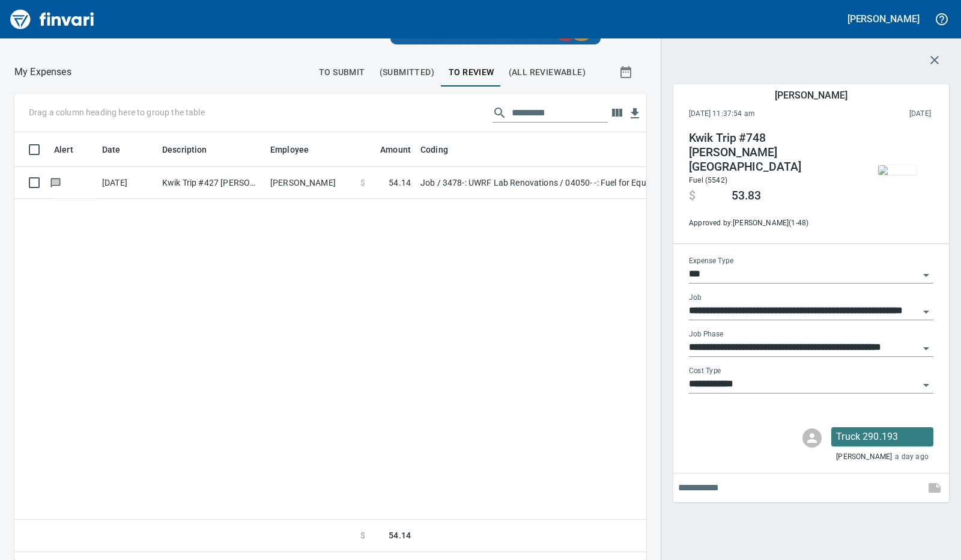 This screenshot has height=560, width=961. Describe the element at coordinates (42, 72) in the screenshot. I see `p: My Expenses` at that location.